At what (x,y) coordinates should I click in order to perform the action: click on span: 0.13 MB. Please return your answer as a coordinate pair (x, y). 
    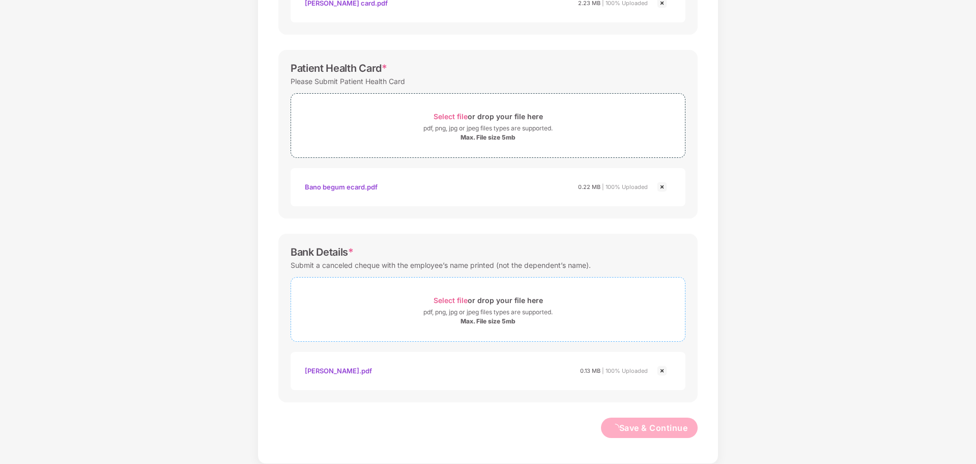
    Looking at the image, I should click on (591, 371).